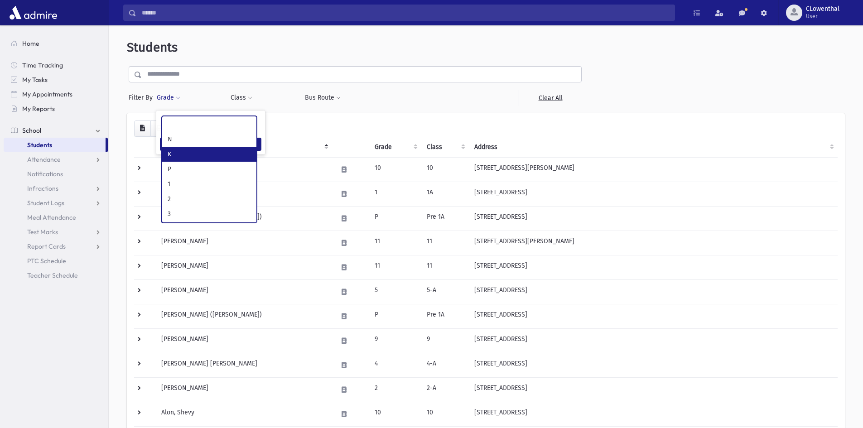  I want to click on li: 1, so click(209, 184).